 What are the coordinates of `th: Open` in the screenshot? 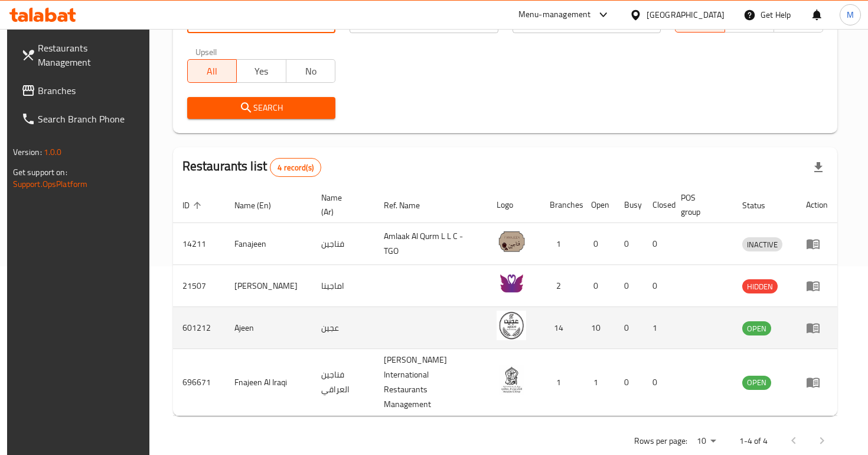 It's located at (598, 205).